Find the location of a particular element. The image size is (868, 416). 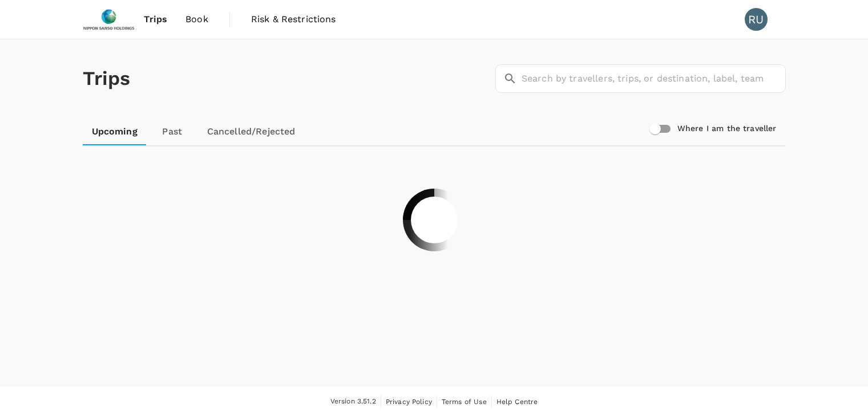

img: Nippon Sanso Holdings Singapore Pte Ltd is located at coordinates (109, 19).